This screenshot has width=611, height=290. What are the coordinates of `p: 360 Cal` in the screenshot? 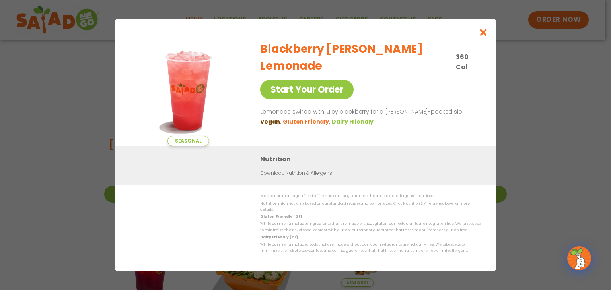 It's located at (466, 62).